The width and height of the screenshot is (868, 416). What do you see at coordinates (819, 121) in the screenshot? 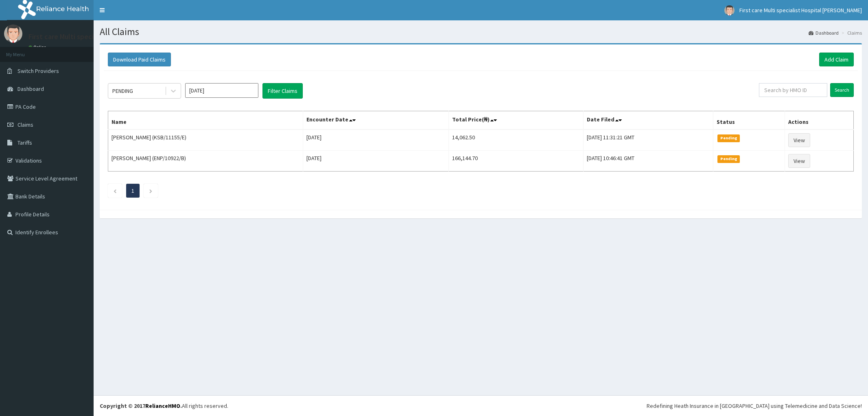
I see `th: Actions` at bounding box center [819, 121].